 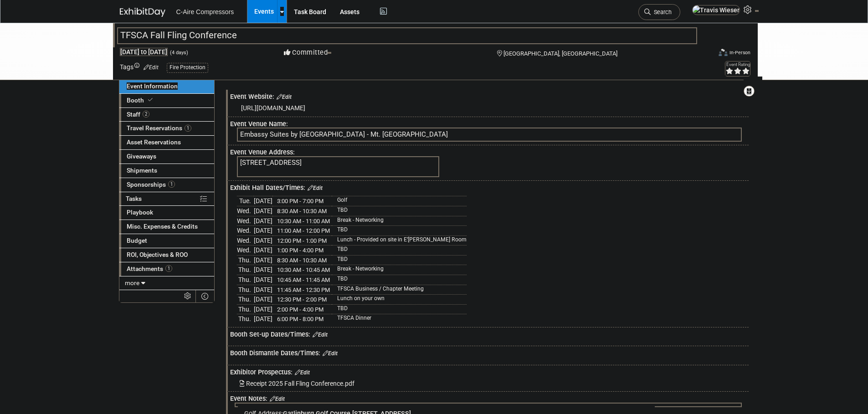 What do you see at coordinates (723, 52) in the screenshot?
I see `img: Format-Inperson.png` at bounding box center [723, 52].